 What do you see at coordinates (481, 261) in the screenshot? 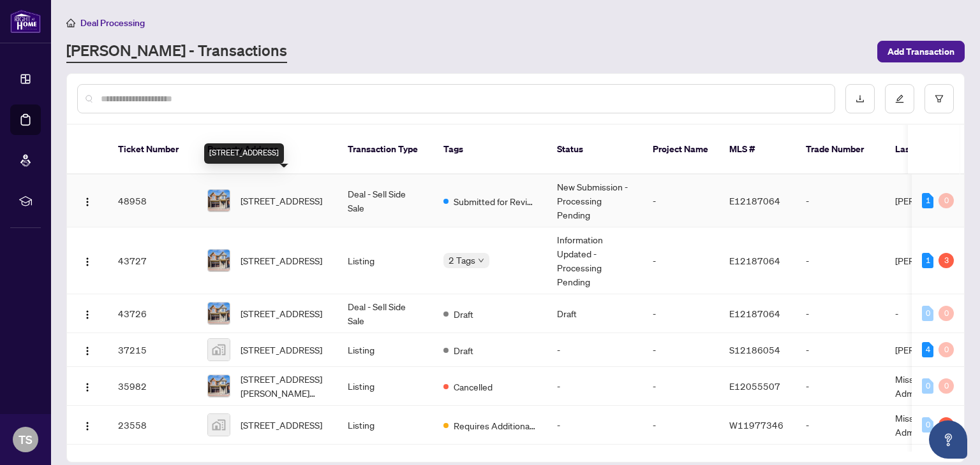
I see `span: down` at bounding box center [481, 261].